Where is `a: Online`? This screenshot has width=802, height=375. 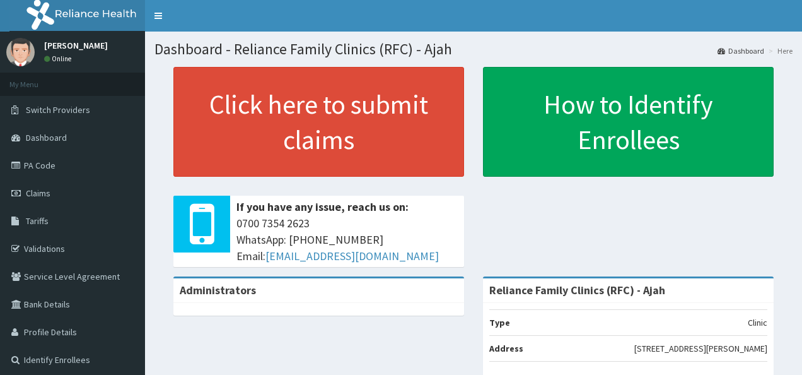
a: Online is located at coordinates (59, 59).